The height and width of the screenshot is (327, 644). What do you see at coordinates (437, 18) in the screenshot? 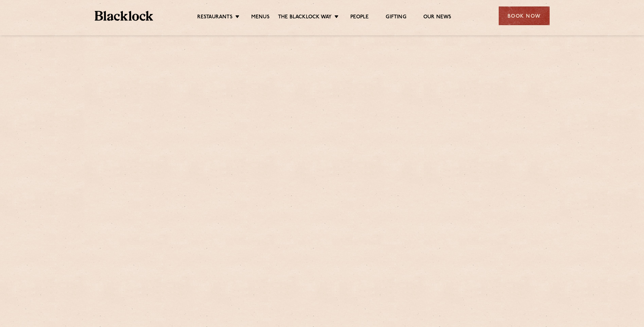
I see `a: Our News` at bounding box center [437, 18].